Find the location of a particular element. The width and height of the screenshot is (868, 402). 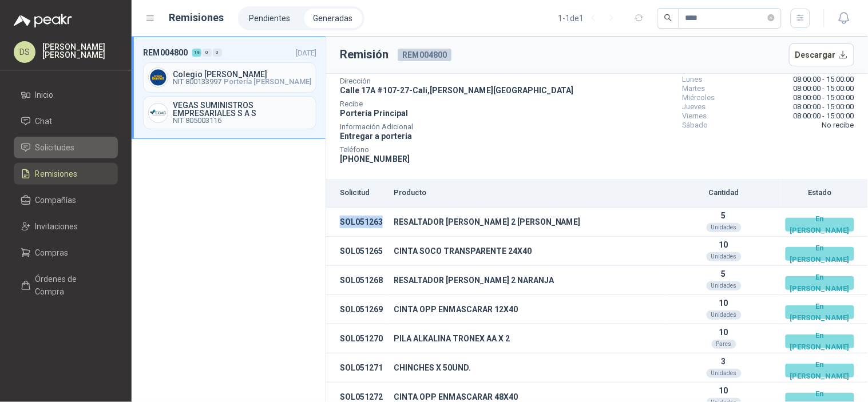

span: Inicio is located at coordinates (44, 95).